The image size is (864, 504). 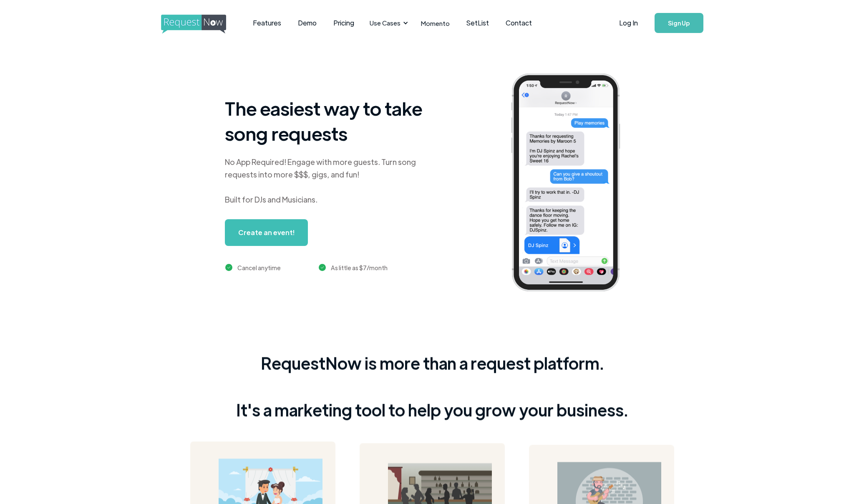 I want to click on h1: The easiest way to take song requests, so click(x=329, y=121).